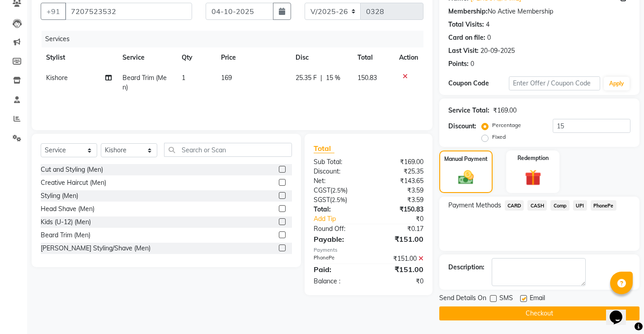 This screenshot has height=334, width=644. What do you see at coordinates (226, 78) in the screenshot?
I see `span: 169` at bounding box center [226, 78].